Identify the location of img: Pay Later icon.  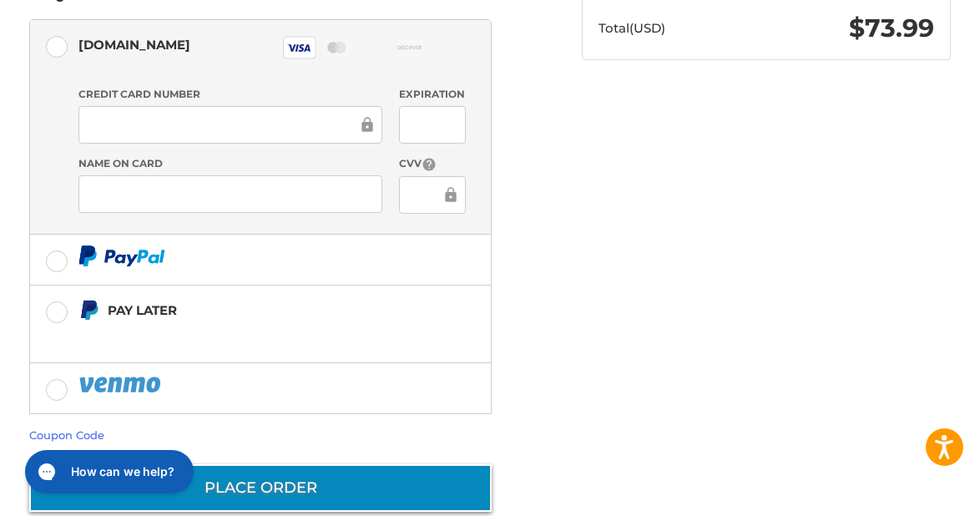
(88, 310).